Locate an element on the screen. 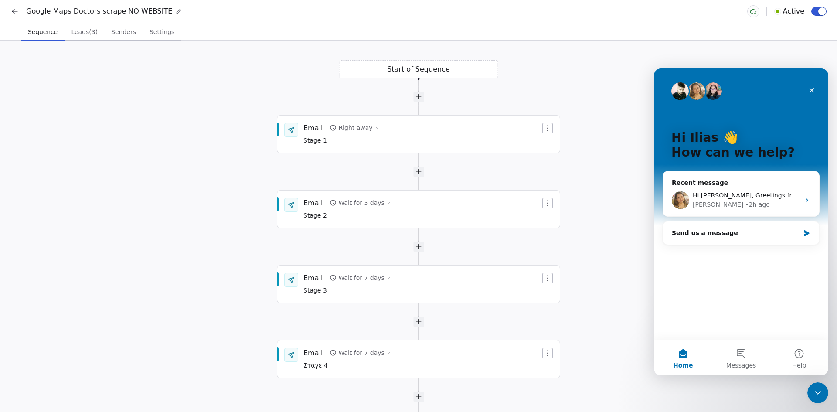  button: Help is located at coordinates (145, 290).